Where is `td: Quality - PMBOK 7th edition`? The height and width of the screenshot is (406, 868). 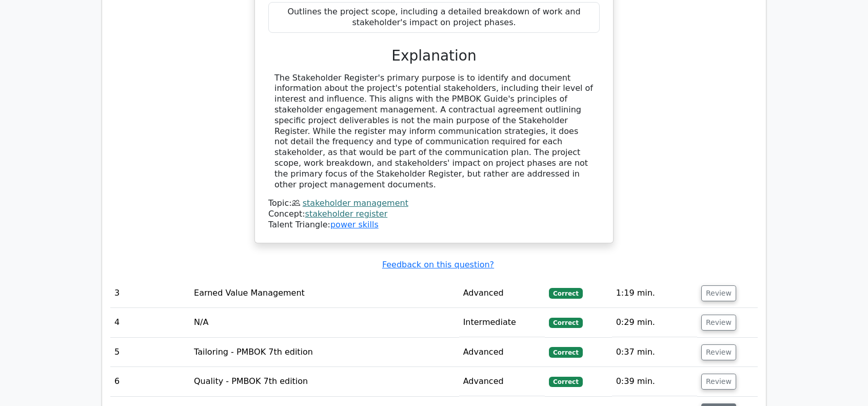
td: Quality - PMBOK 7th edition is located at coordinates (324, 381).